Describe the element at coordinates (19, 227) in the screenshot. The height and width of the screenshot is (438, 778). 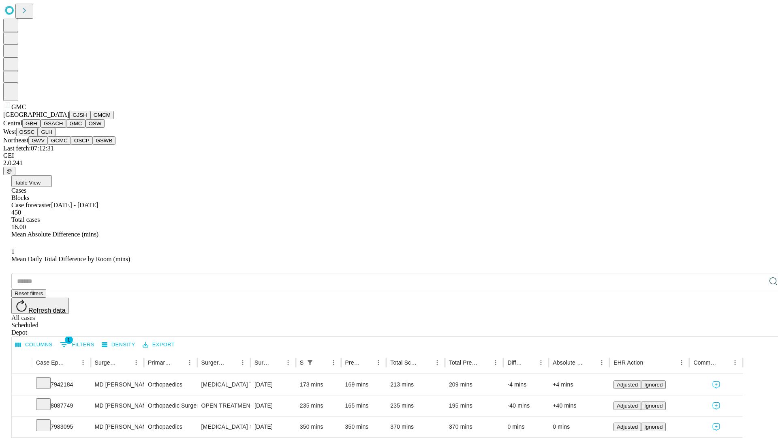
I see `span: 16.00` at that location.